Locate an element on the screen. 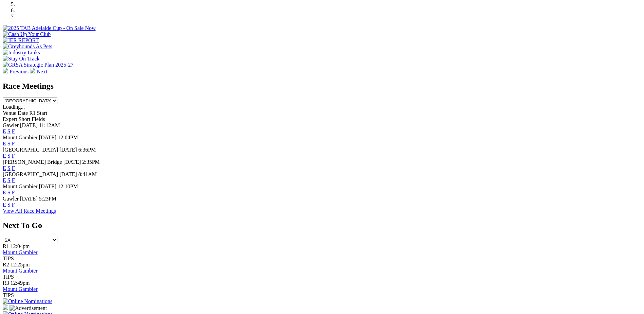 The width and height of the screenshot is (644, 314). img: chevron-right-pager-white.svg is located at coordinates (33, 71).